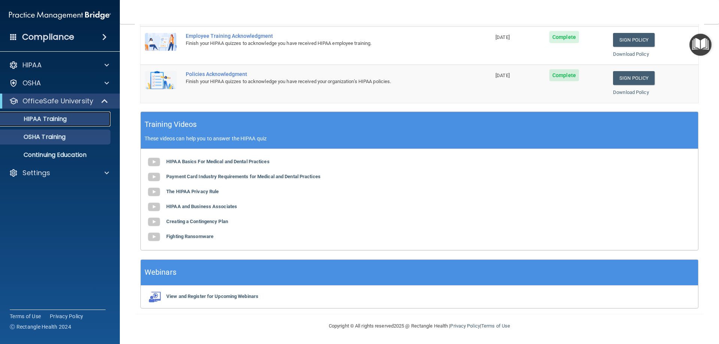 This screenshot has width=719, height=344. Describe the element at coordinates (32, 65) in the screenshot. I see `p: HIPAA` at that location.